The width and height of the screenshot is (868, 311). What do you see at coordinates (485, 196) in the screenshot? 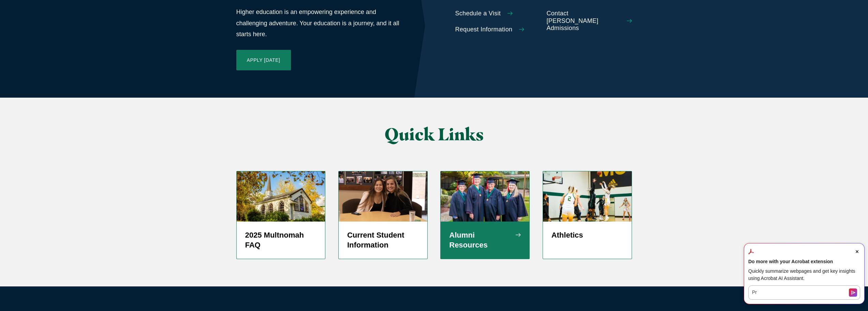
I see `img: 50 Year Alumni 2019` at bounding box center [485, 196].